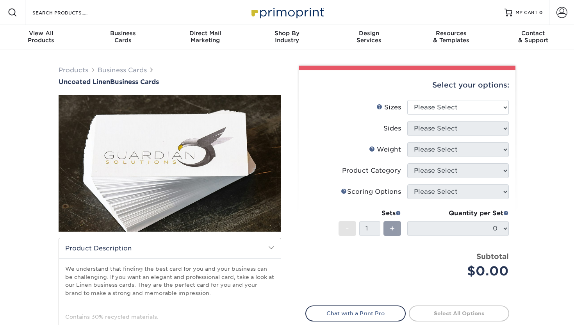 The height and width of the screenshot is (325, 574). I want to click on a: Select All Options, so click(459, 313).